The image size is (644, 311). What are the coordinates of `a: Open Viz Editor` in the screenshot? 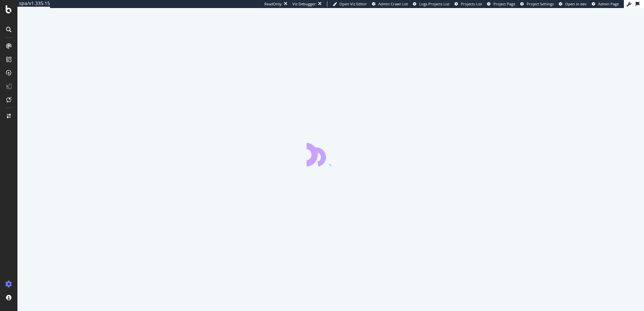 It's located at (350, 4).